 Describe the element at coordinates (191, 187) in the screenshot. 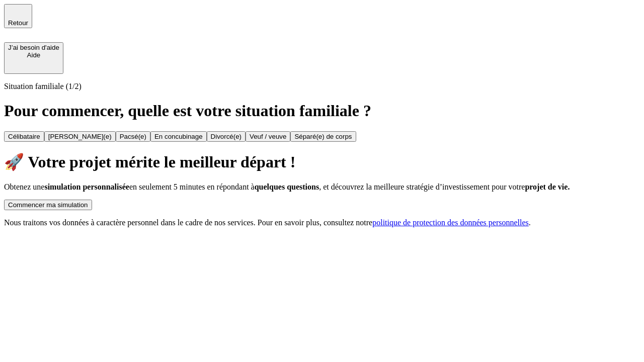

I see `span: en seulement 5 minutes en répondant à` at that location.